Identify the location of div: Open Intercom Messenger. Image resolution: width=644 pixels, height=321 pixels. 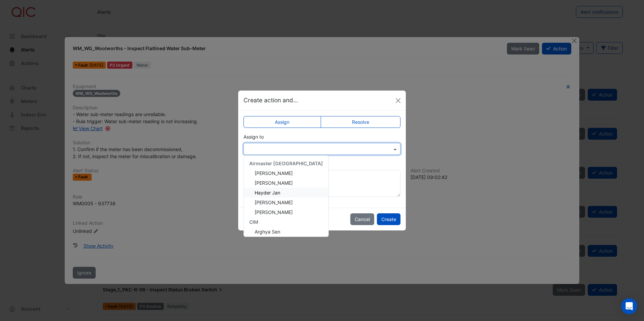
(629, 306).